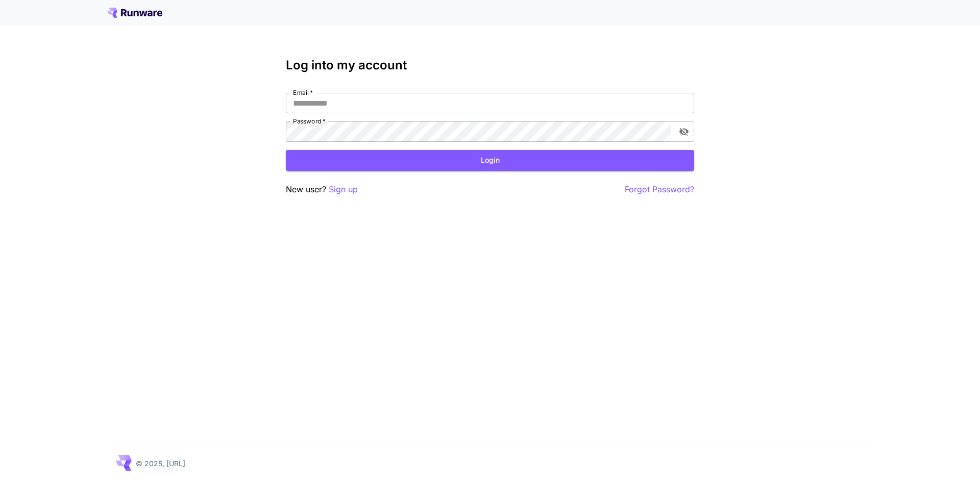 This screenshot has width=980, height=482. What do you see at coordinates (490, 160) in the screenshot?
I see `button: Login` at bounding box center [490, 160].